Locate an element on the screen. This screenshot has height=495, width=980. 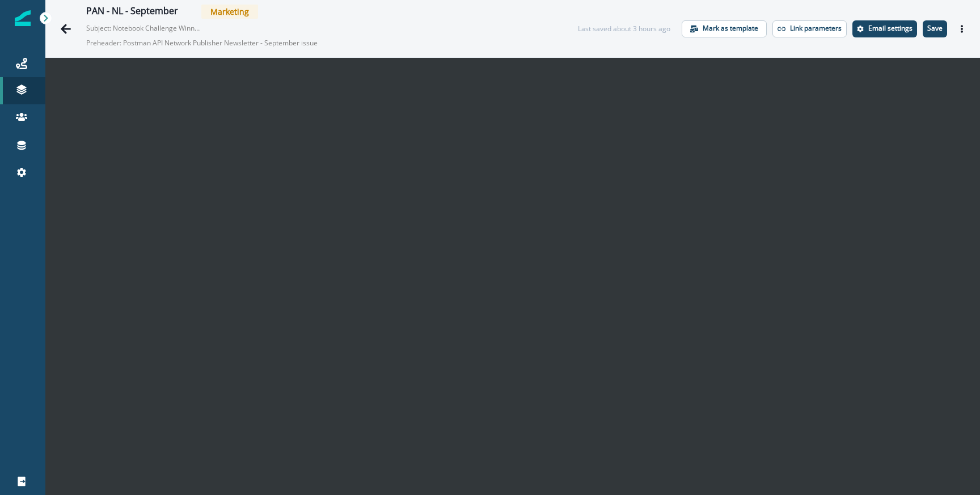
button: Actions is located at coordinates (962, 29).